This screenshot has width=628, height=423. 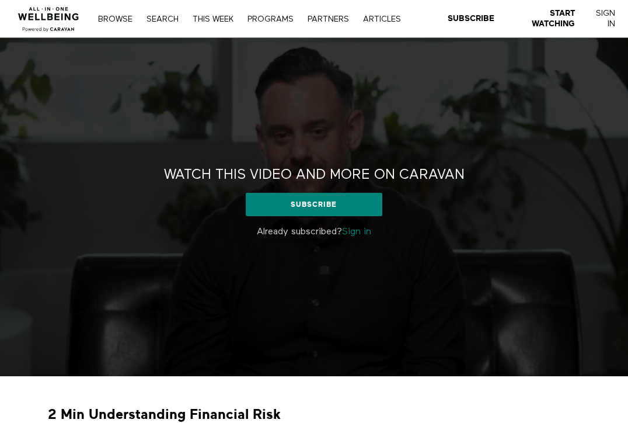 I want to click on a: Search, so click(x=162, y=19).